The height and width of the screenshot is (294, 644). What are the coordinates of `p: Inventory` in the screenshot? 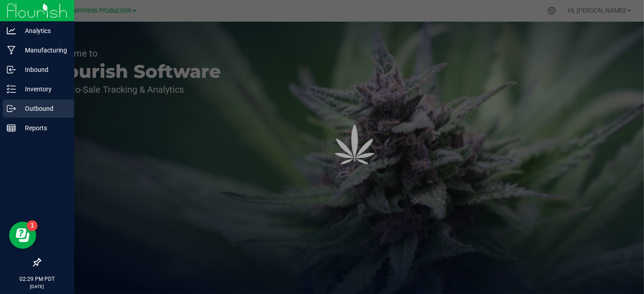 It's located at (43, 89).